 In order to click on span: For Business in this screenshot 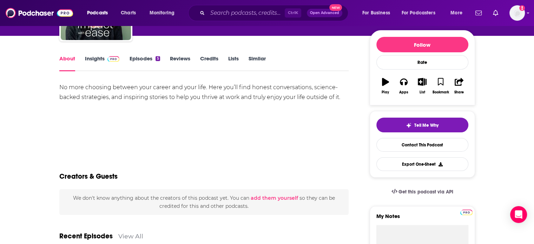, I will do `click(376, 13)`.